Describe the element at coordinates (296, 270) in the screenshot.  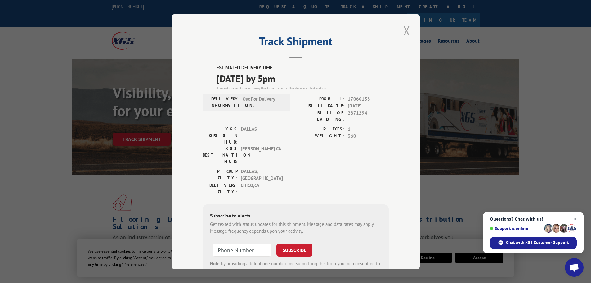
I see `div: by providing a telephone number and submitting this form you are consenting to be contacted by SM...` at that location.